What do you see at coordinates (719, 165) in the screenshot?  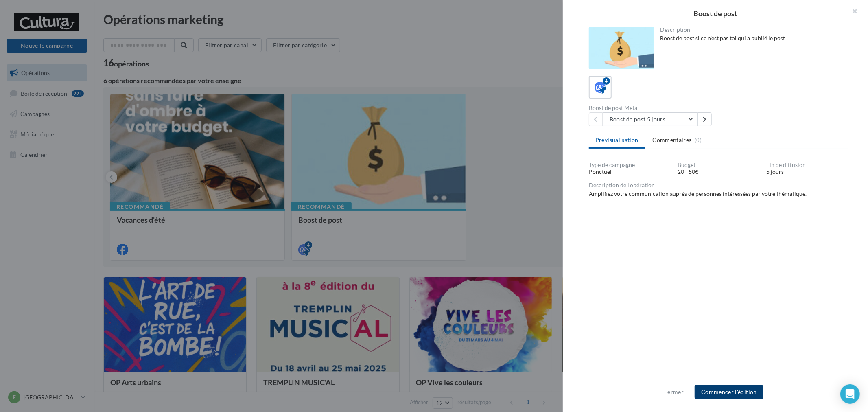 I see `div: Budget` at bounding box center [719, 165].